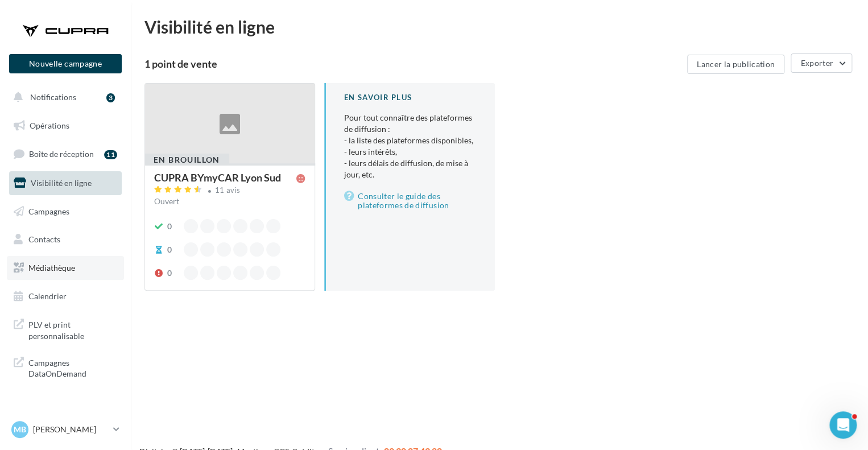 The image size is (868, 450). What do you see at coordinates (110, 98) in the screenshot?
I see `div: 3` at bounding box center [110, 98].